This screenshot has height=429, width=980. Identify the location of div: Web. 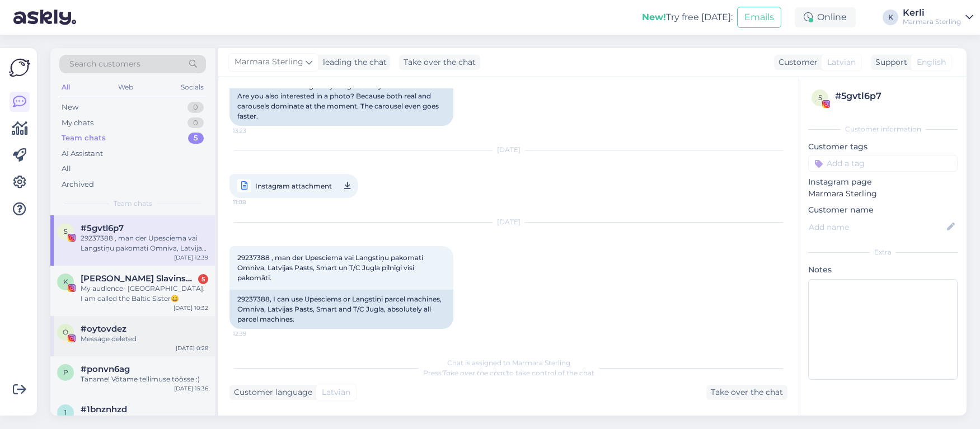
(125, 87).